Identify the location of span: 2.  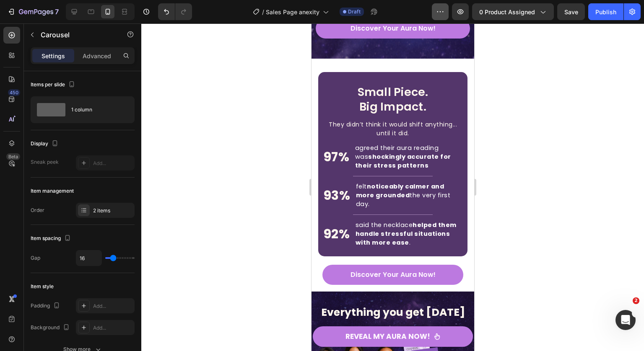
(636, 301).